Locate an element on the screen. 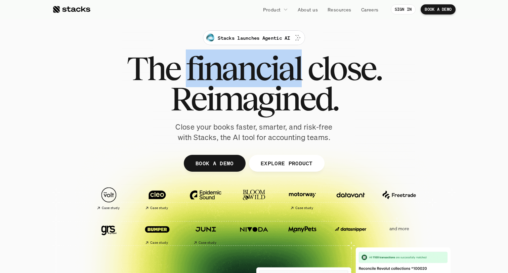  a: SIGN IN is located at coordinates (403, 9).